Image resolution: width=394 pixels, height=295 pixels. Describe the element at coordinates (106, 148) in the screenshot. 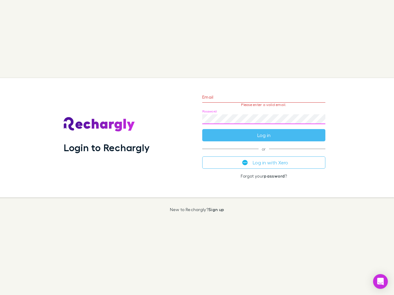

I see `h1: Login to Rechargly` at that location.